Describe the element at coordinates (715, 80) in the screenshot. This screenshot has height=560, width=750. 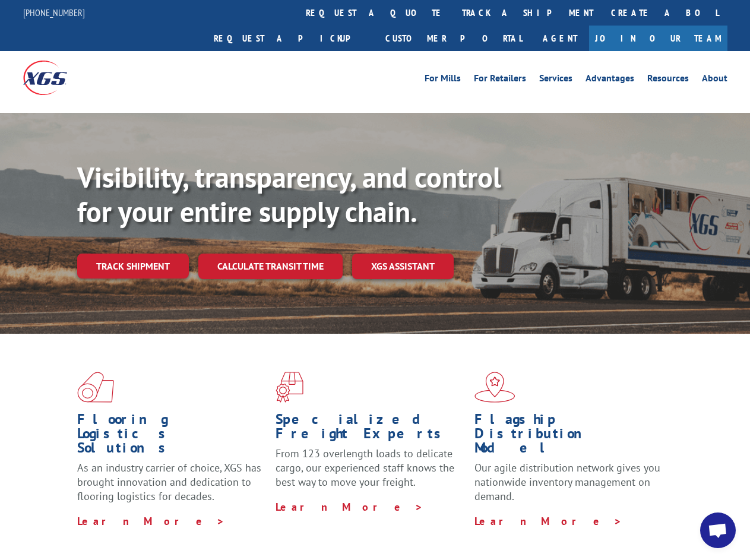
I see `a: About` at that location.